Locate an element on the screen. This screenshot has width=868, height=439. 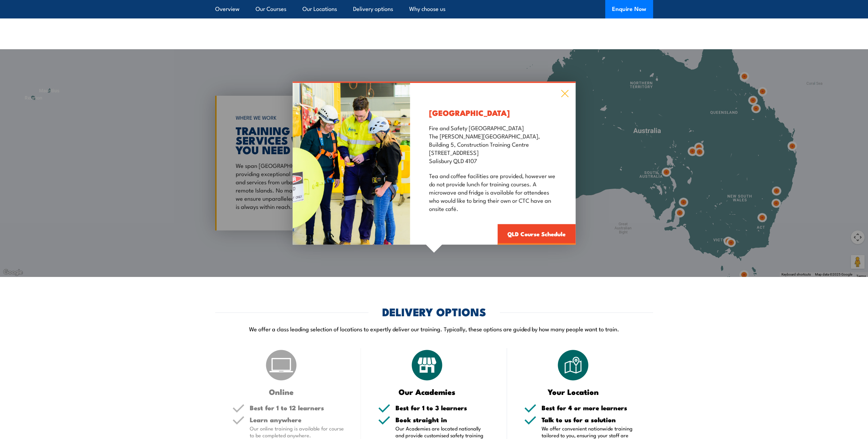
h2: DELIVERY OPTIONS is located at coordinates (434, 312).